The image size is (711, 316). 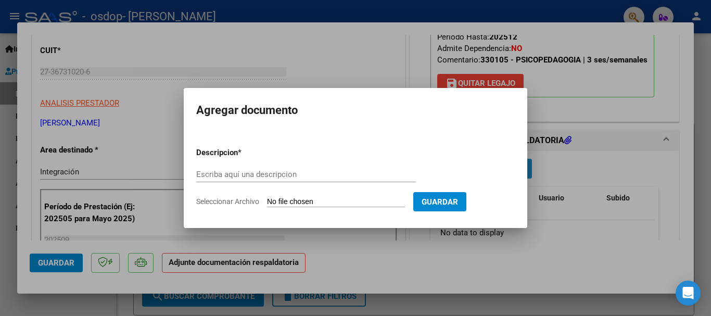 What do you see at coordinates (440, 202) in the screenshot?
I see `span: Guardar` at bounding box center [440, 202].